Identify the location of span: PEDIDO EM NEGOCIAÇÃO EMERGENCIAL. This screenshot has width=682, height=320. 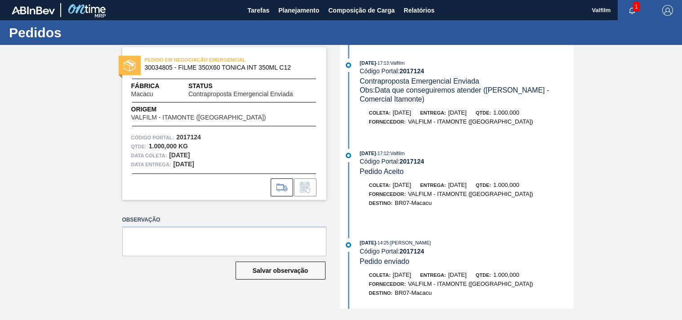
(208, 60).